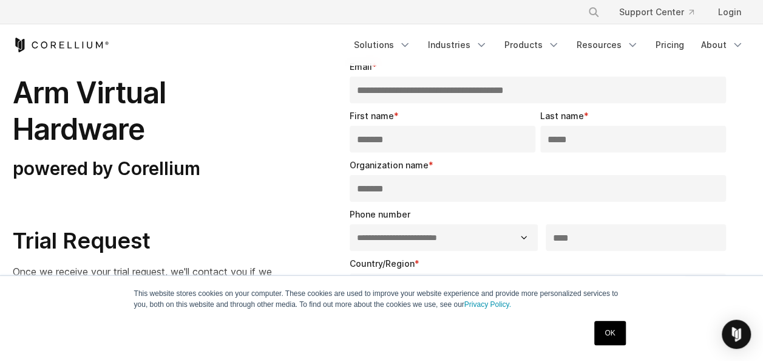 The image size is (763, 361). I want to click on a: OK, so click(609, 333).